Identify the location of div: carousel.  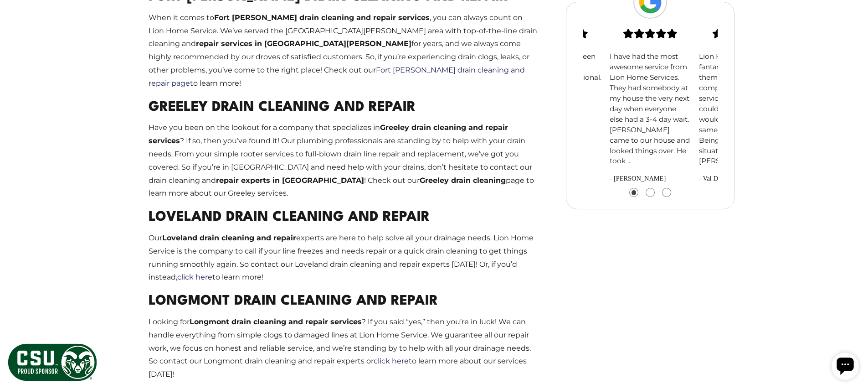
(650, 103).